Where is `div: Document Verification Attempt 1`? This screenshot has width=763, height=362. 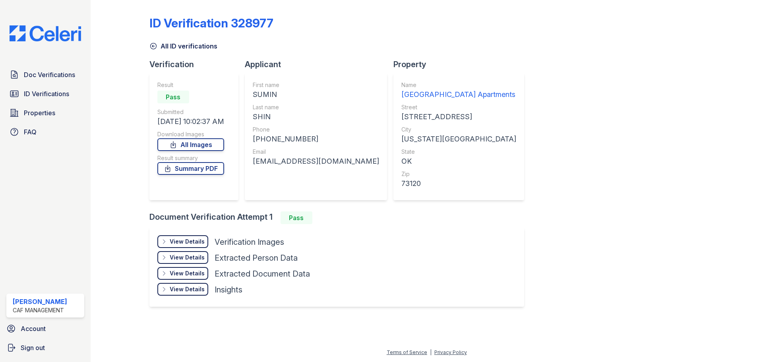 div: Document Verification Attempt 1 is located at coordinates (340, 218).